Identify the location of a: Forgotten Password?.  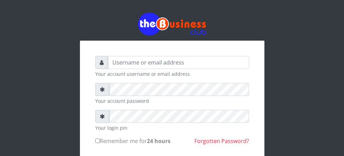
(221, 141).